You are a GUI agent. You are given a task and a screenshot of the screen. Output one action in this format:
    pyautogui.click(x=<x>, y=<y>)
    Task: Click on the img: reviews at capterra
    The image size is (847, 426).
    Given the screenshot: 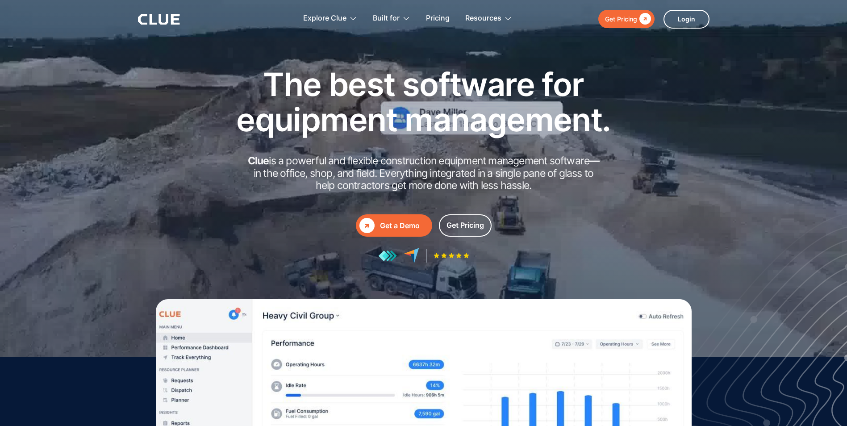 What is the action you would take?
    pyautogui.click(x=411, y=255)
    